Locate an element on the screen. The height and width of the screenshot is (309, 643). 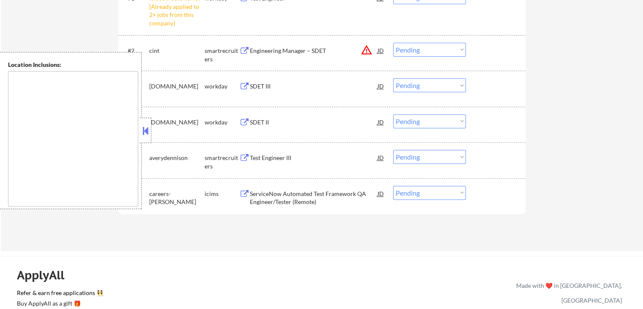
div: SDET III is located at coordinates (314, 86).